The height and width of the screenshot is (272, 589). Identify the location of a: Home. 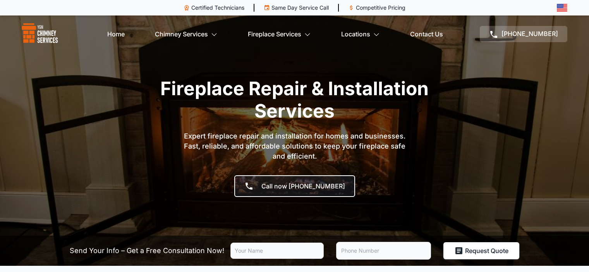
(116, 34).